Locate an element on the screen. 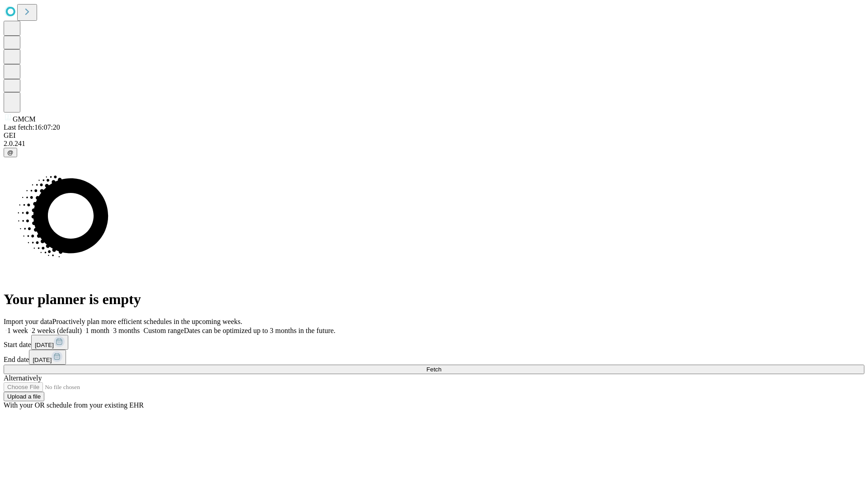 The width and height of the screenshot is (868, 488). div: 2.0.241 is located at coordinates (434, 144).